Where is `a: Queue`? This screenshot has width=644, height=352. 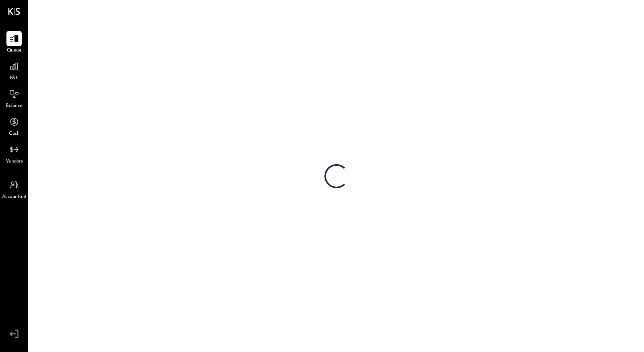
a: Queue is located at coordinates (14, 43).